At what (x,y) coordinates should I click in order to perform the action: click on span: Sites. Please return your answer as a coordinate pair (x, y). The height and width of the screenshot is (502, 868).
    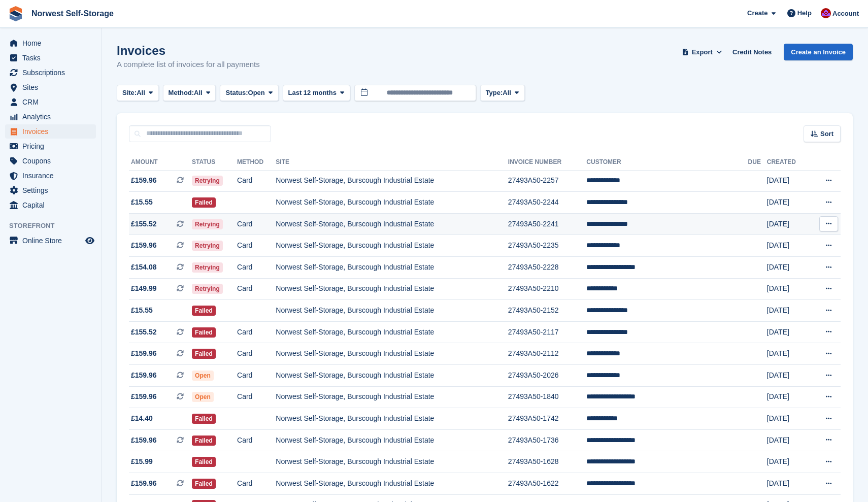
    Looking at the image, I should click on (53, 87).